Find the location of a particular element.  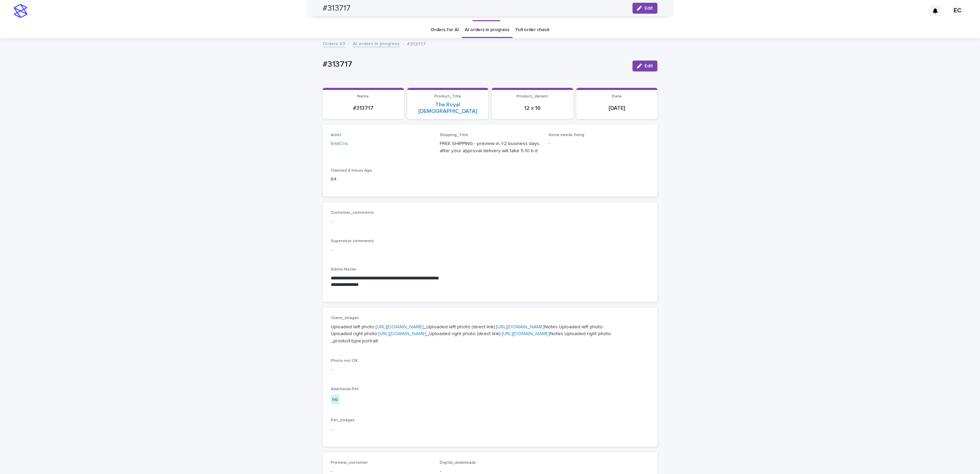

span: Name is located at coordinates (363, 96).